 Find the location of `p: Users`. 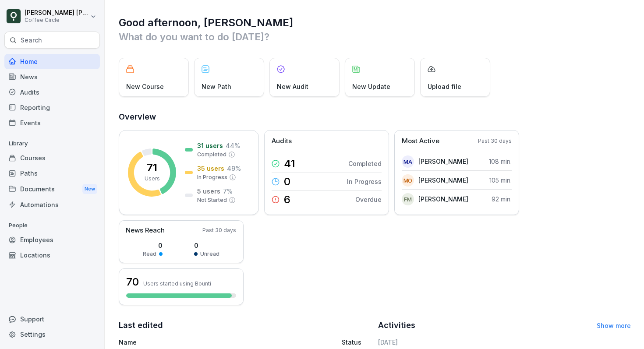

p: Users is located at coordinates (152, 179).